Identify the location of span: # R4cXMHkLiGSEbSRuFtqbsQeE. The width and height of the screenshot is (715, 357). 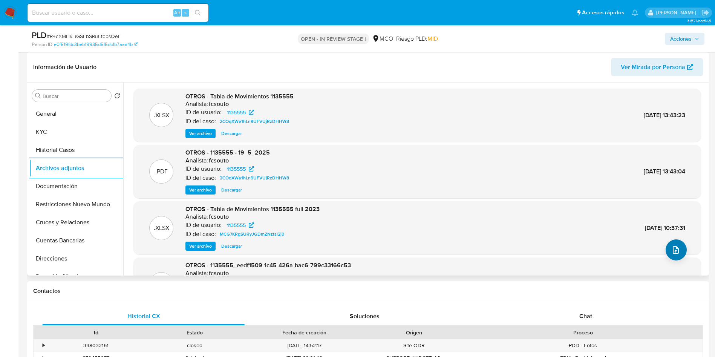
(84, 36).